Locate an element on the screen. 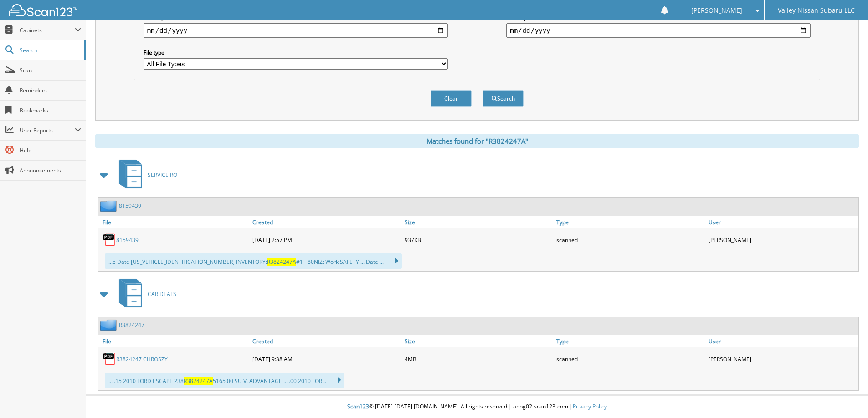 This screenshot has width=868, height=418. label: File type is located at coordinates (296, 52).